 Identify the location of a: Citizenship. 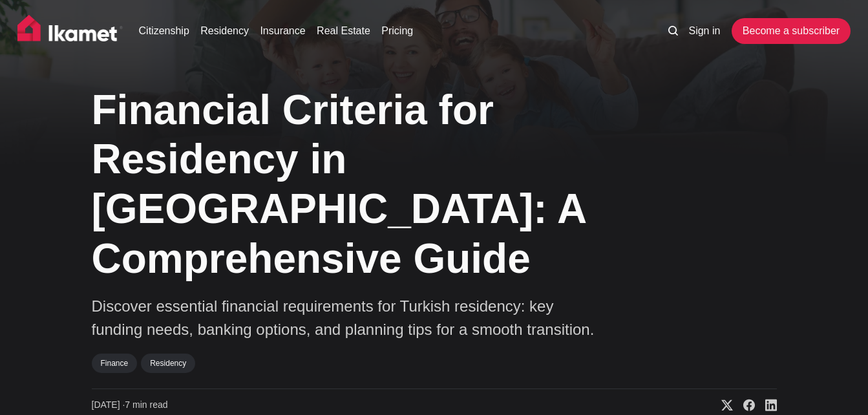
(164, 31).